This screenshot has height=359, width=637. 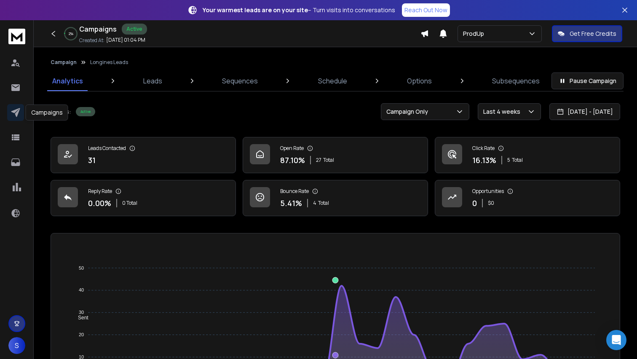 What do you see at coordinates (143, 198) in the screenshot?
I see `a: Reply Rate0.00%0 Total` at bounding box center [143, 198].